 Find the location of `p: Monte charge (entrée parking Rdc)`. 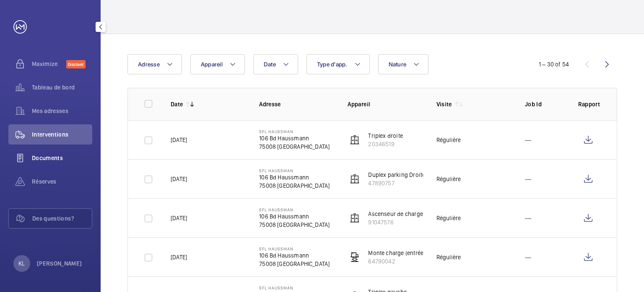

p: Monte charge (entrée parking Rdc) is located at coordinates (413, 253).